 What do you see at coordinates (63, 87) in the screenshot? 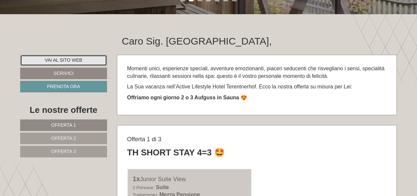
I see `a: Prenota ora` at bounding box center [63, 87].